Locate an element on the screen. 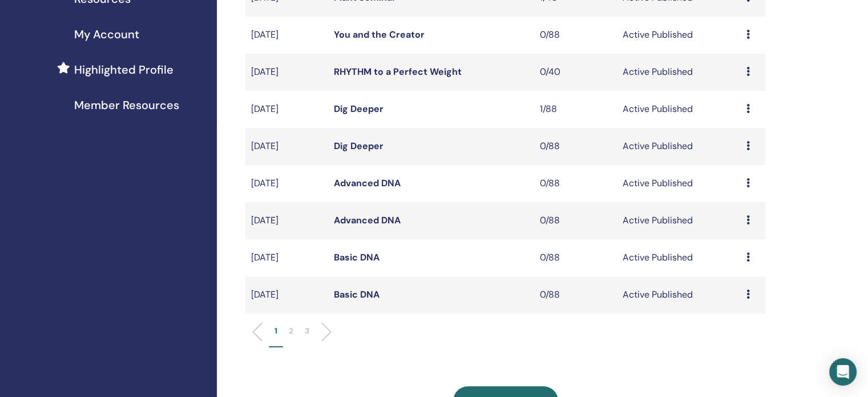 Image resolution: width=868 pixels, height=397 pixels. td: 0/40 is located at coordinates (576, 72).